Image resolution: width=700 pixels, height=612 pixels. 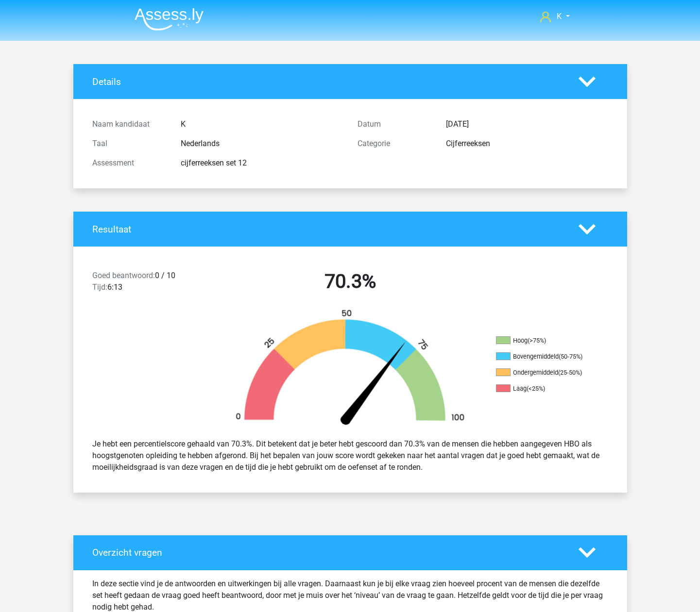 I want to click on div: 0 / 10 6:13, so click(x=151, y=283).